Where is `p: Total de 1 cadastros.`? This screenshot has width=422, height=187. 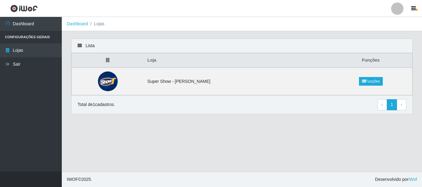
p: Total de 1 cadastros. is located at coordinates (96, 105).